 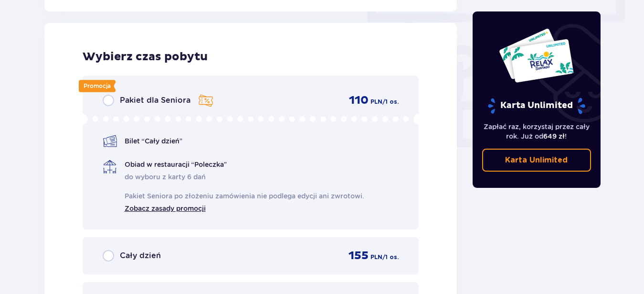 I want to click on a: Karta Unlimited, so click(x=537, y=160).